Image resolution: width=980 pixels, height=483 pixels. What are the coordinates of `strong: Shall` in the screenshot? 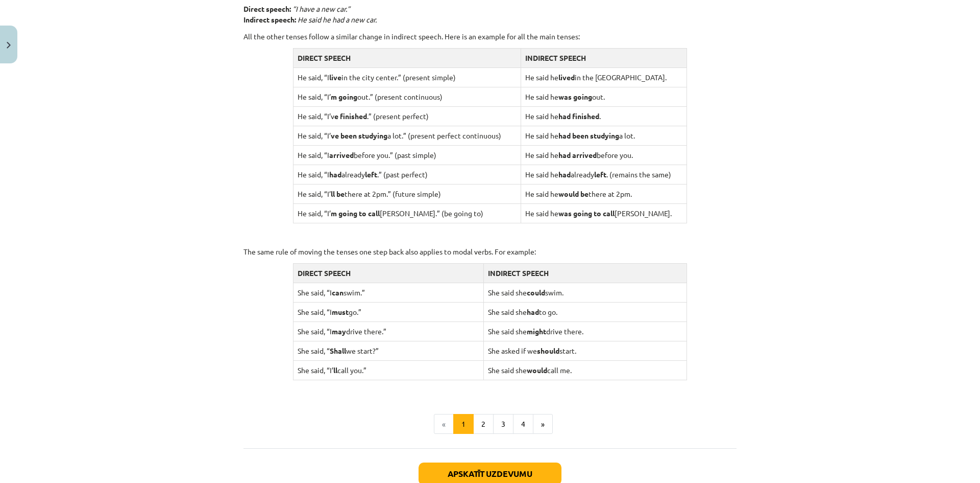 It's located at (338, 351).